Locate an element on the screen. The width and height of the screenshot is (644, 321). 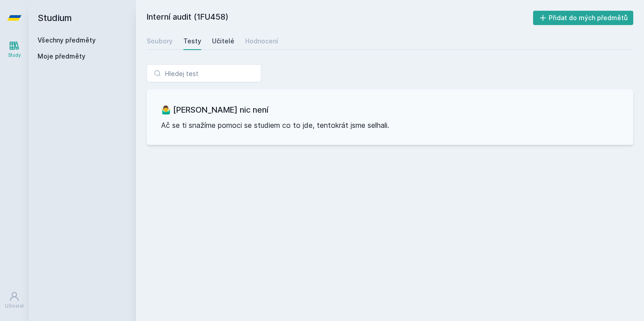
a: Testy is located at coordinates (192, 41).